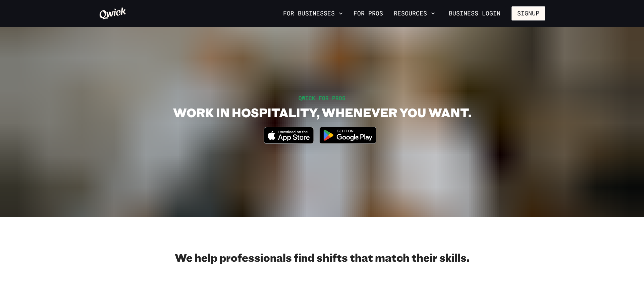 The height and width of the screenshot is (306, 644). I want to click on img: Get it on Google Play, so click(348, 135).